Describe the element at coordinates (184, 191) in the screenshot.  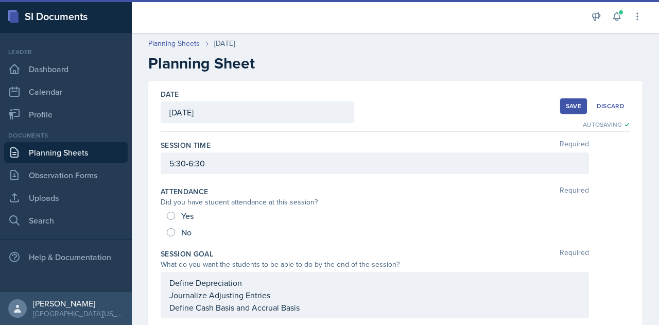
I see `label: Attendance` at that location.